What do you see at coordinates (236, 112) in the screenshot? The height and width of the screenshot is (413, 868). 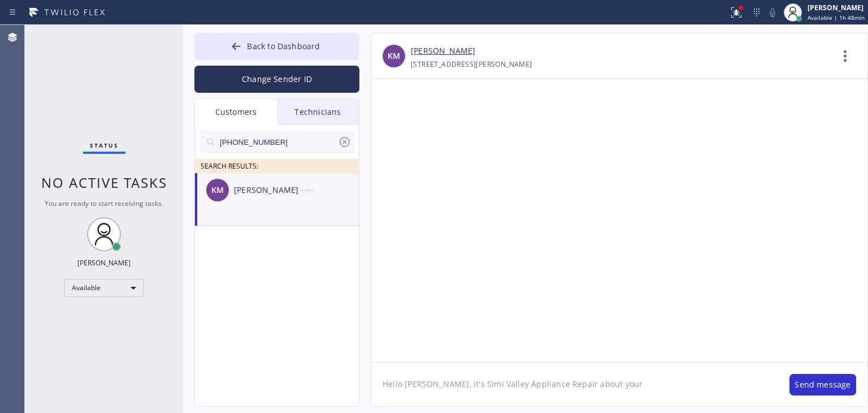 I see `div: Customers` at bounding box center [236, 112].